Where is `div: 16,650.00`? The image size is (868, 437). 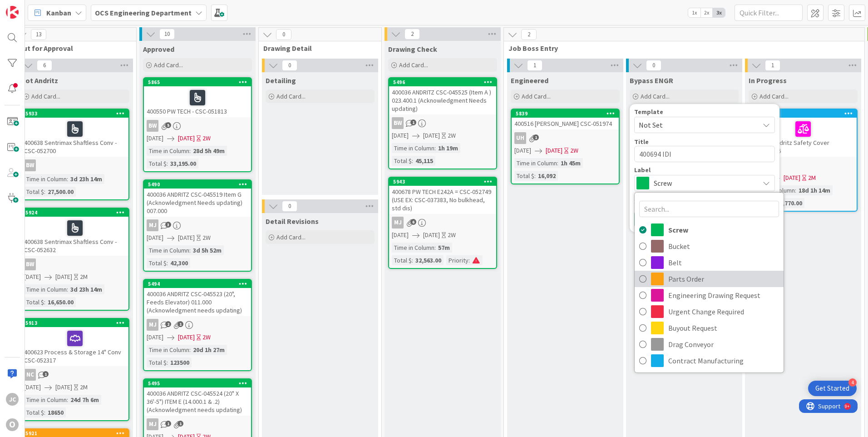
div: 16,650.00 is located at coordinates (61, 302).